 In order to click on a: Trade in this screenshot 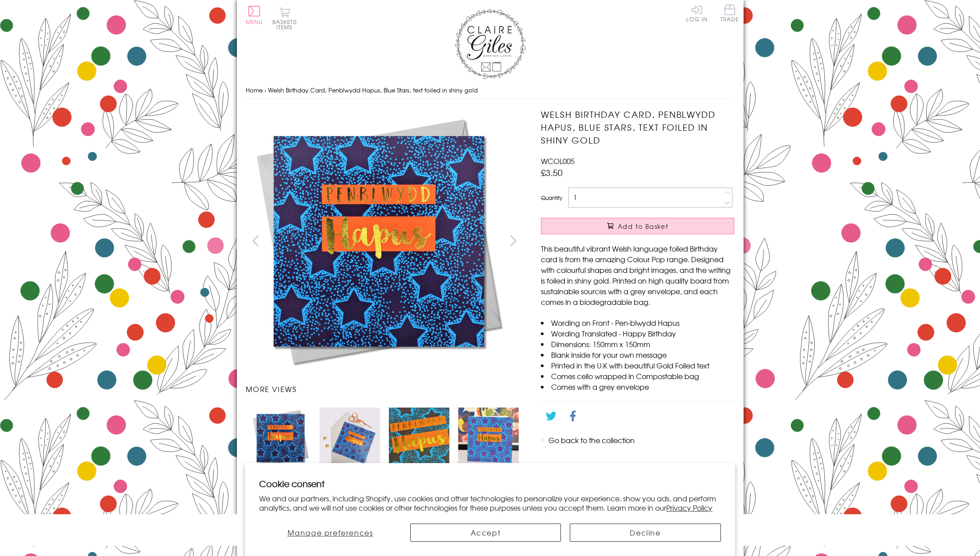, I will do `click(730, 13)`.